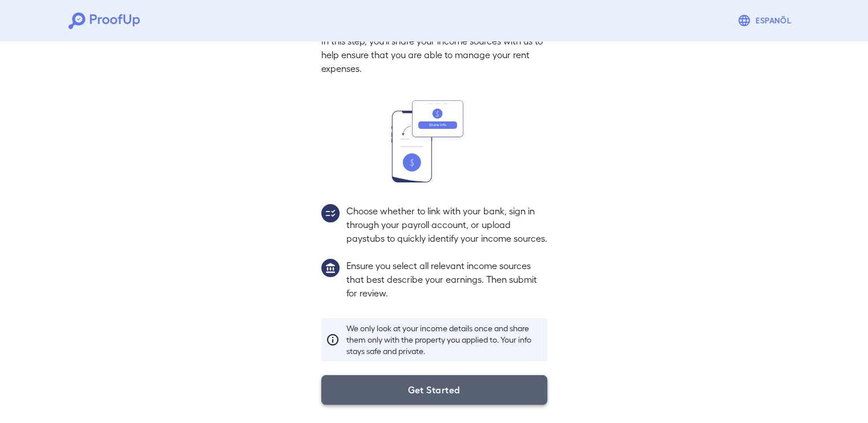 The width and height of the screenshot is (868, 423). I want to click on p: Choose whether to link with your bank, sign in through your payroll account, or upload paystubs t..., so click(447, 224).